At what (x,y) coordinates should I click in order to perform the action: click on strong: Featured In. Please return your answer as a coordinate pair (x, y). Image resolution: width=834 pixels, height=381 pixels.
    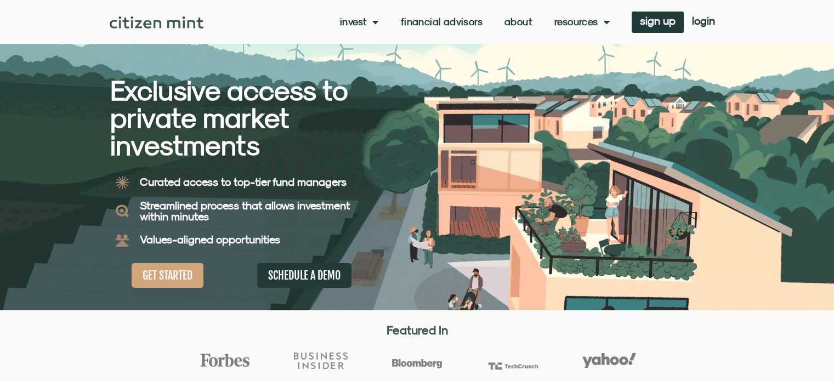
    Looking at the image, I should click on (417, 330).